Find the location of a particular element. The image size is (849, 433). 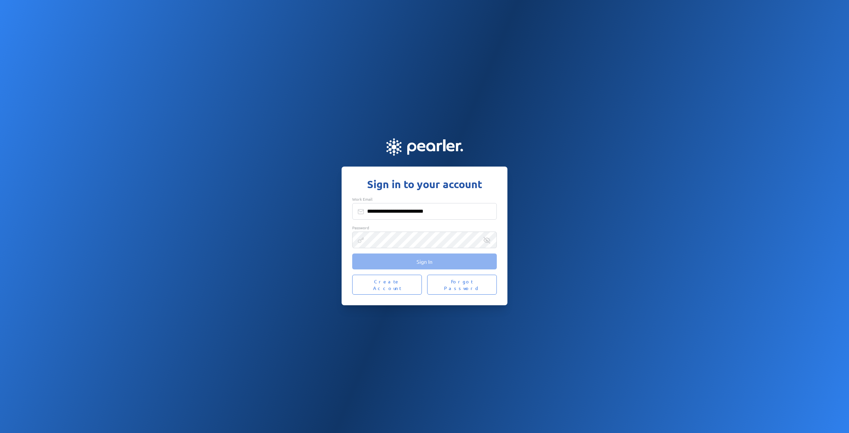

h1: Sign in to your account is located at coordinates (425, 184).